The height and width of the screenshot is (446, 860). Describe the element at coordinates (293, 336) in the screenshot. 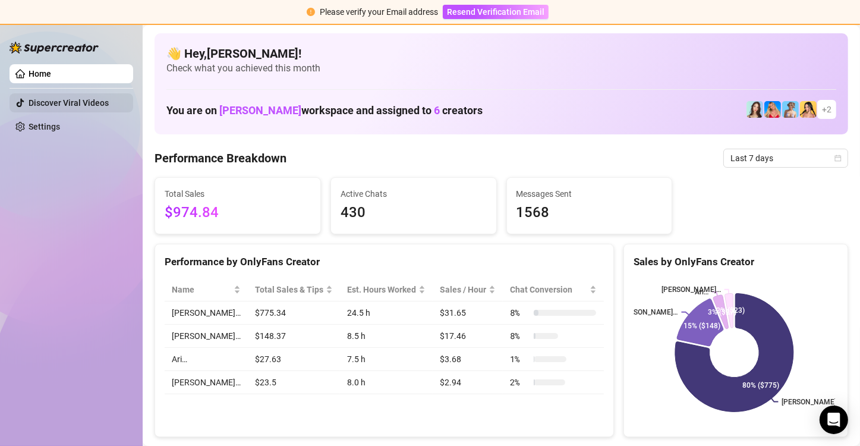

I see `td: $148.37` at that location.